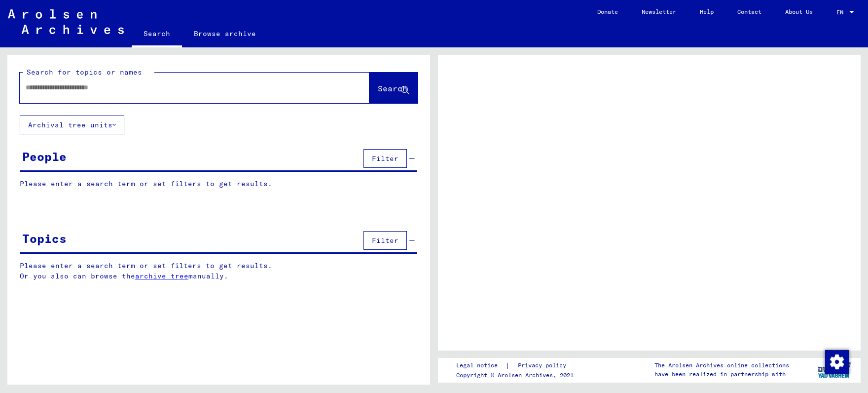 This screenshot has width=868, height=393. What do you see at coordinates (837, 362) in the screenshot?
I see `img: Change consent` at bounding box center [837, 362].